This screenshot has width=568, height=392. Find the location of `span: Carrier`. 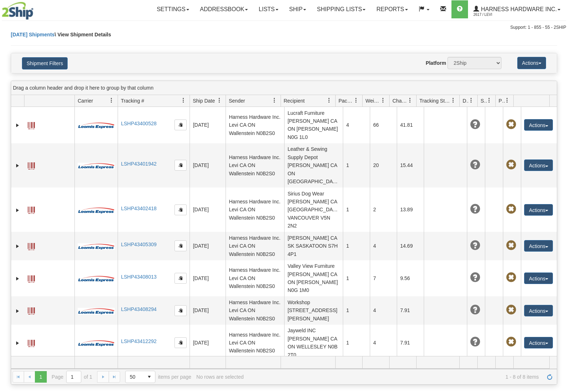

span: Carrier is located at coordinates (85, 101).